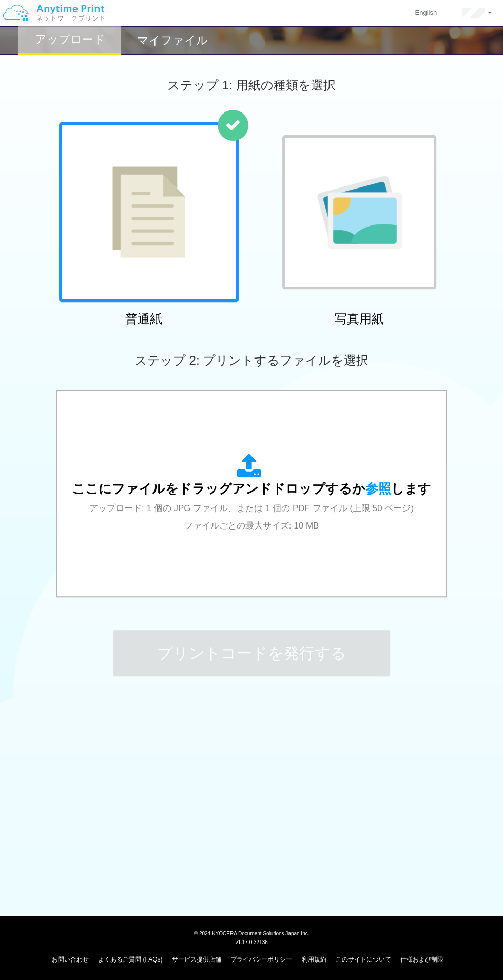  What do you see at coordinates (251, 653) in the screenshot?
I see `button: プリントコードを発行する` at bounding box center [251, 653].